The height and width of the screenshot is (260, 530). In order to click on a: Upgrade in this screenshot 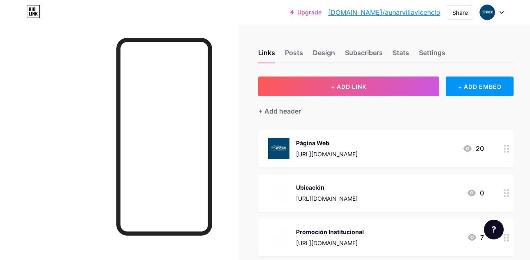, I will do `click(306, 12)`.